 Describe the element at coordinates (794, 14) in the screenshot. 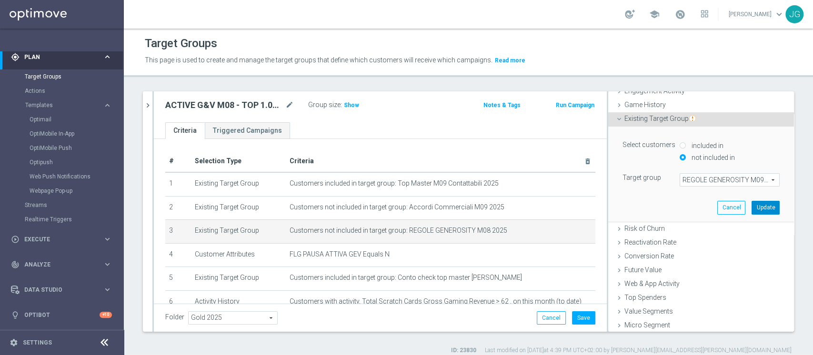

I see `div: JG` at that location.